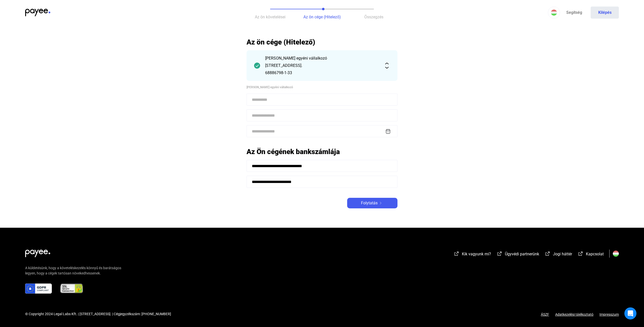 The image size is (644, 327). Describe the element at coordinates (574, 314) in the screenshot. I see `a: Adatkezelési tájékoztató` at that location.